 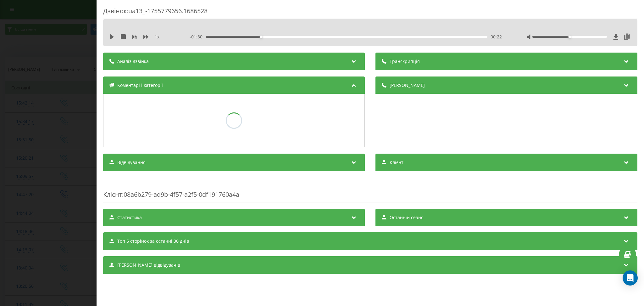 I want to click on span: - 01:30, so click(x=198, y=37).